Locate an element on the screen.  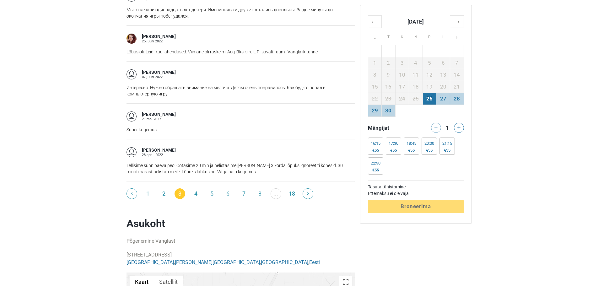
td: 14 is located at coordinates (457, 75).